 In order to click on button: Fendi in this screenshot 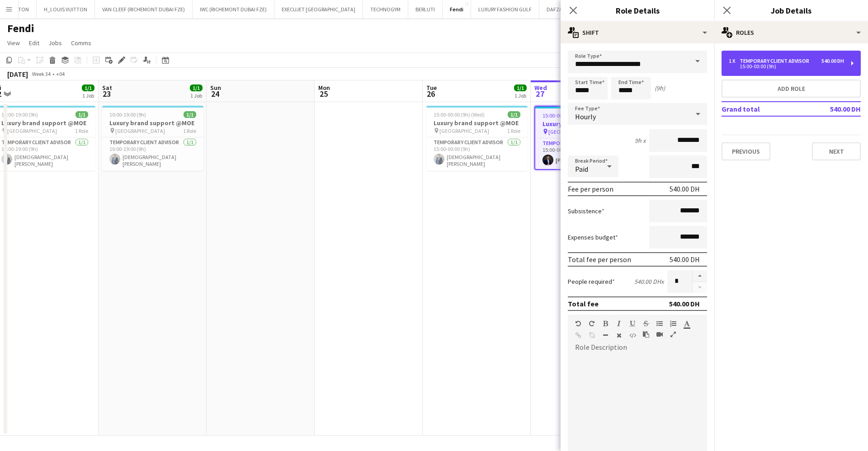, I will do `click(457, 9)`.